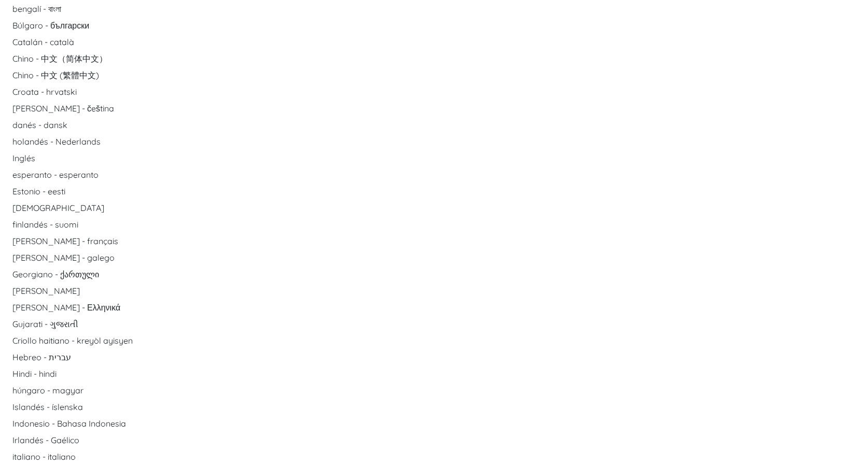 The image size is (868, 466). Describe the element at coordinates (55, 174) in the screenshot. I see `font: esperanto - esperanto` at that location.